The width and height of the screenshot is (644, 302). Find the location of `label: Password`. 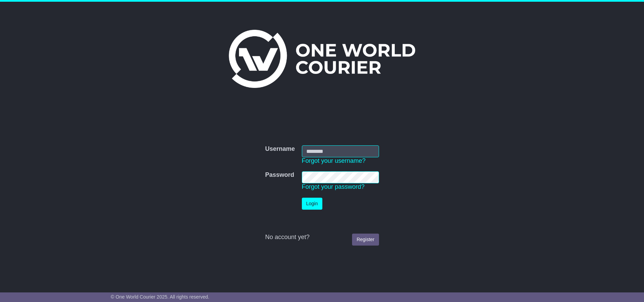

label: Password is located at coordinates (279, 175).